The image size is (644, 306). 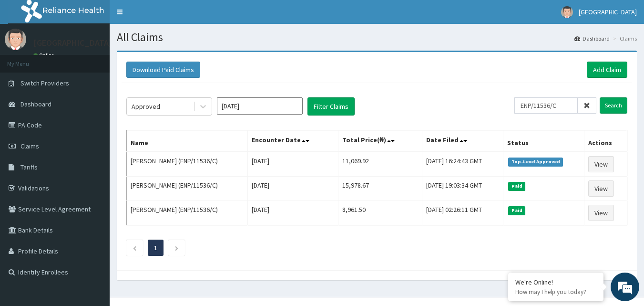 What do you see at coordinates (546, 106) in the screenshot?
I see `input: Search by HMO ID` at bounding box center [546, 106].